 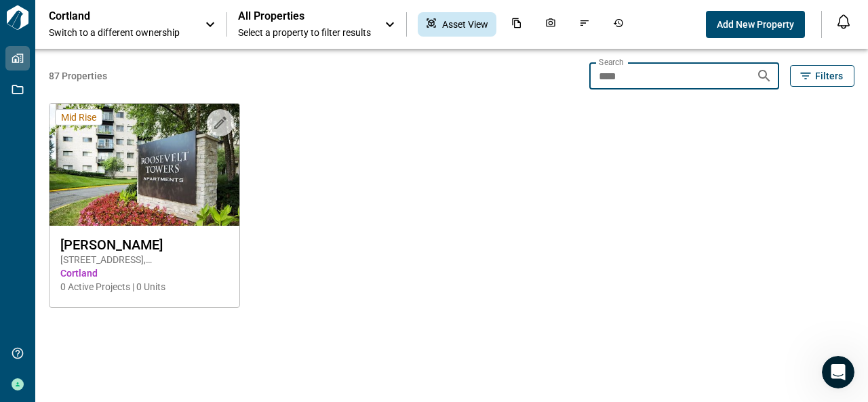 I want to click on div: Photos, so click(x=550, y=25).